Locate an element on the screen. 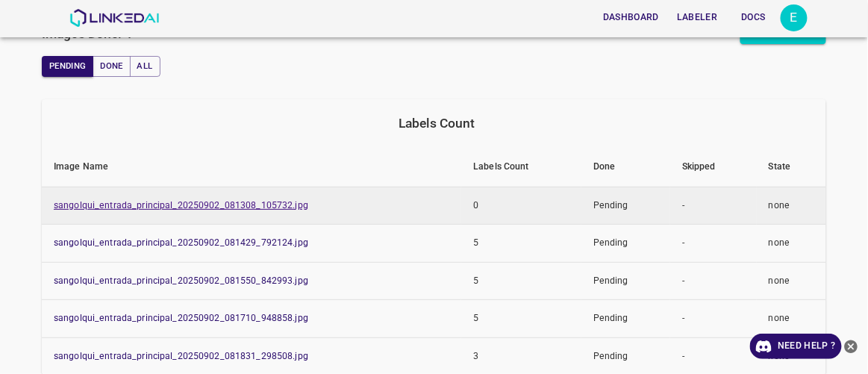 The height and width of the screenshot is (374, 868). th: Skipped is located at coordinates (714, 167).